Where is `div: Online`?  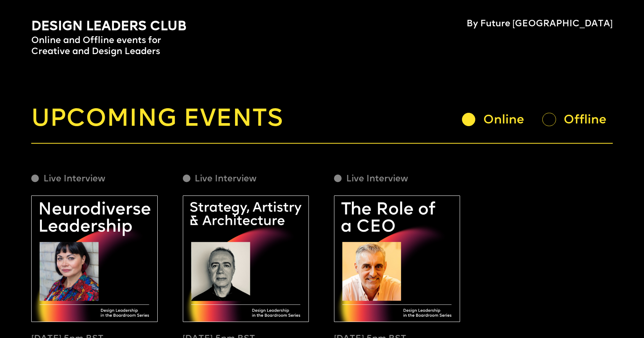 div: Online is located at coordinates (507, 121).